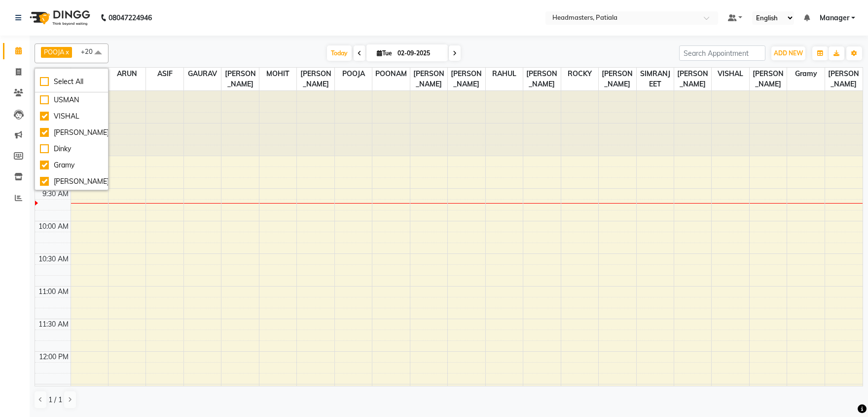 The image size is (868, 417). What do you see at coordinates (89, 73) in the screenshot?
I see `span: ALI` at bounding box center [89, 73].